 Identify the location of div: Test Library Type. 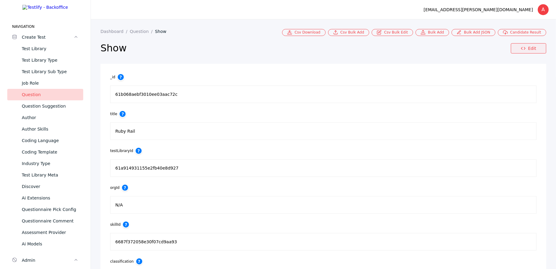
(50, 60).